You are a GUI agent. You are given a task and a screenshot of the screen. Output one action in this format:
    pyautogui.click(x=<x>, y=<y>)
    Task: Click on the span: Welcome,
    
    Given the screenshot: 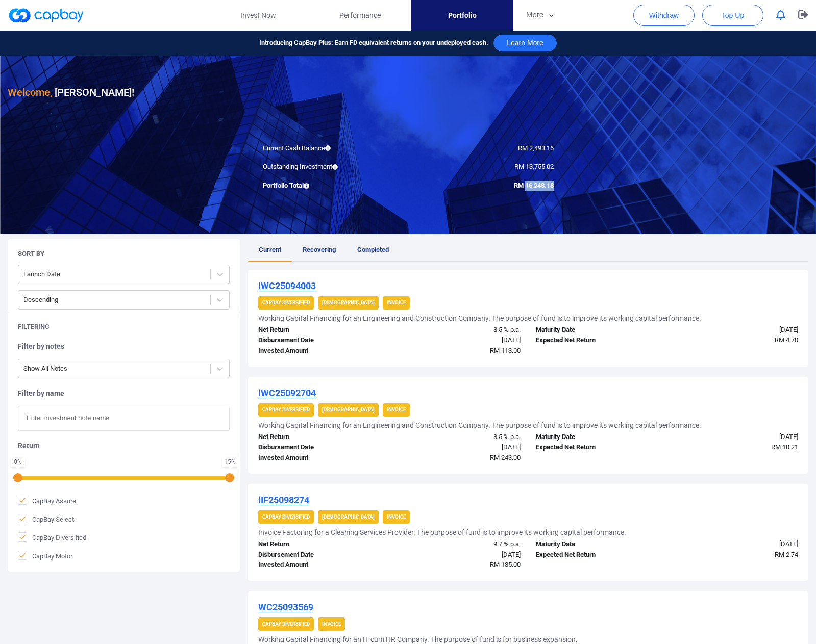 What is the action you would take?
    pyautogui.click(x=30, y=92)
    